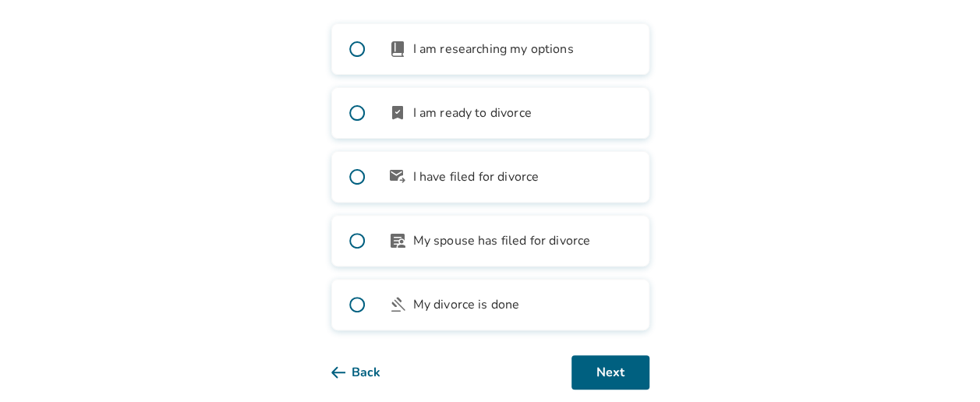 The height and width of the screenshot is (402, 980). I want to click on span: I am ready to divorce, so click(472, 113).